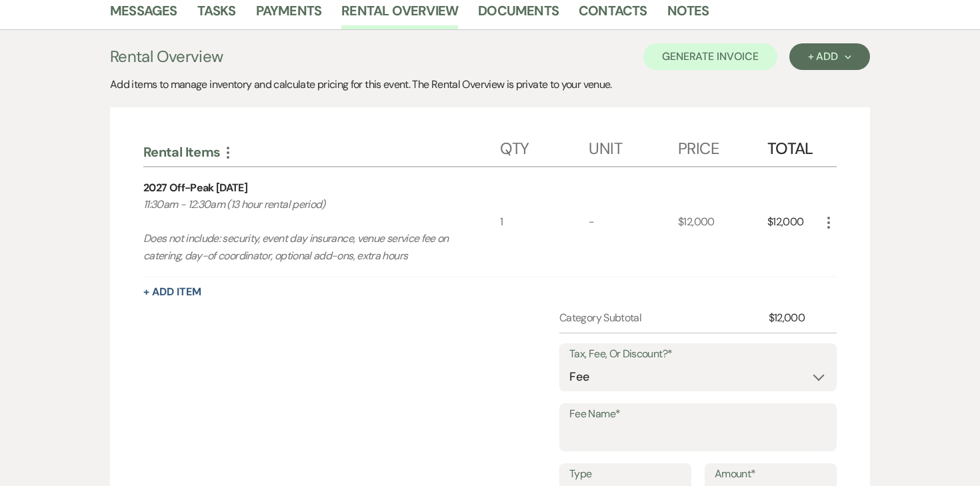 Image resolution: width=980 pixels, height=486 pixels. What do you see at coordinates (545, 222) in the screenshot?
I see `div: 1` at bounding box center [545, 222].